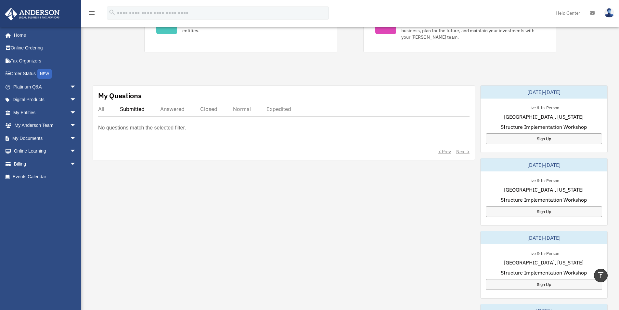 Image resolution: width=619 pixels, height=310 pixels. Describe the element at coordinates (142, 128) in the screenshot. I see `p: No questions match the selected filter.` at that location.